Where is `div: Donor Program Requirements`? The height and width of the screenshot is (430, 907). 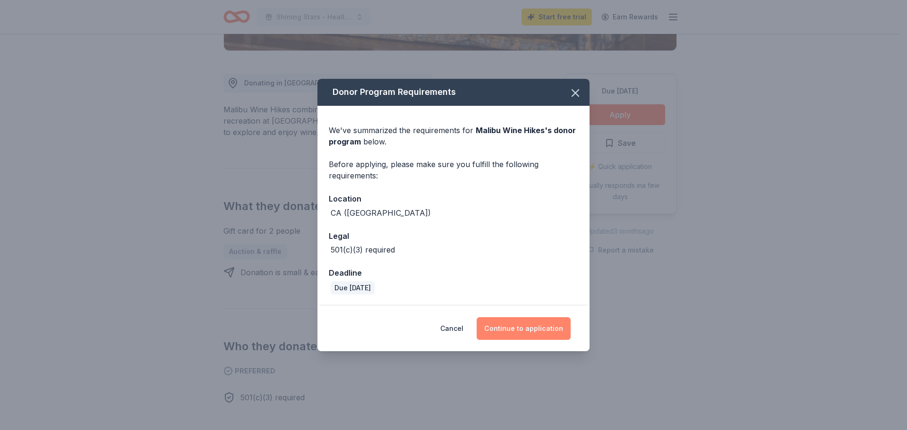 div: Donor Program Requirements is located at coordinates (453, 92).